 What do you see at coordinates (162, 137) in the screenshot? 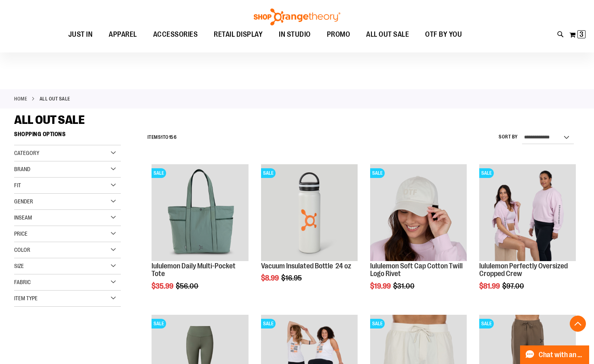
I see `h2: Items to` at bounding box center [162, 137].